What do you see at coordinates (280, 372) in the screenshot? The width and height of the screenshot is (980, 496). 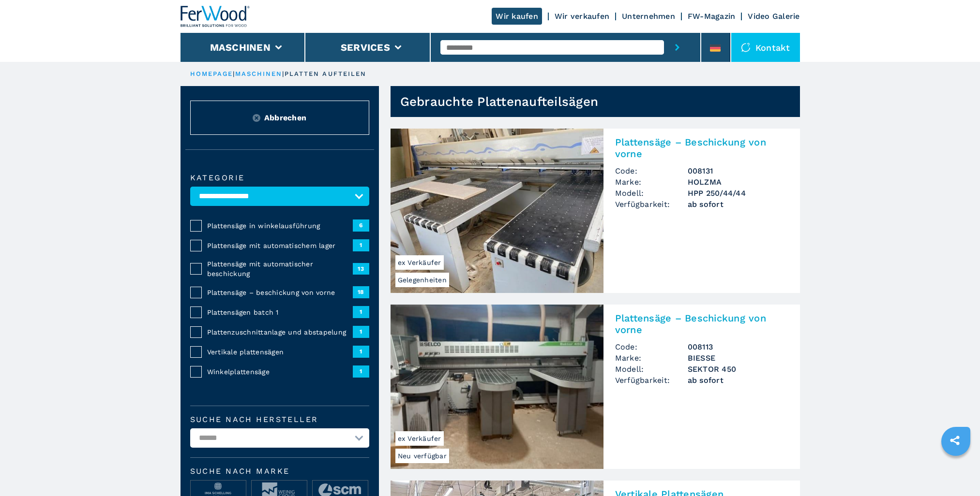 I see `span: Winkelplattensäge` at bounding box center [280, 372].